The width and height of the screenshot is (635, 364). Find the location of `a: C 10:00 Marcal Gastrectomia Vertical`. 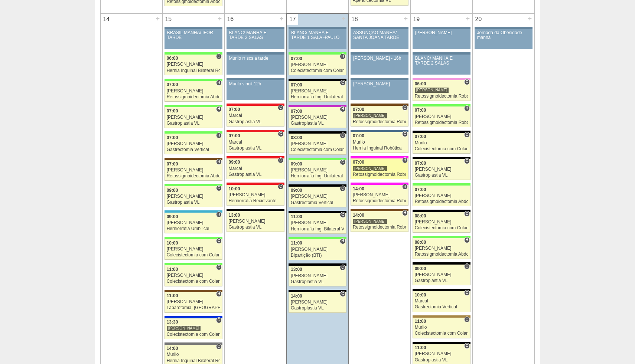

a: C 10:00 Marcal Gastrectomia Vertical is located at coordinates (442, 301).